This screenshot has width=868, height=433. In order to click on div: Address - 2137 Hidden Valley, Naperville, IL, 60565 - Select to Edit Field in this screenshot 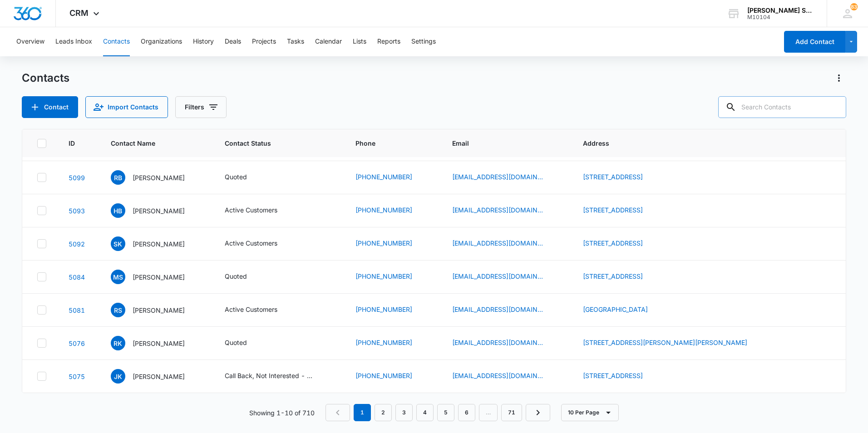, I will do `click(621, 244)`.